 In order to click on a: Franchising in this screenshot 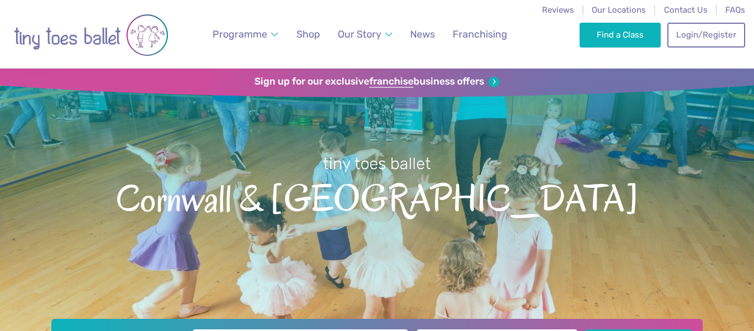, I will do `click(480, 34)`.